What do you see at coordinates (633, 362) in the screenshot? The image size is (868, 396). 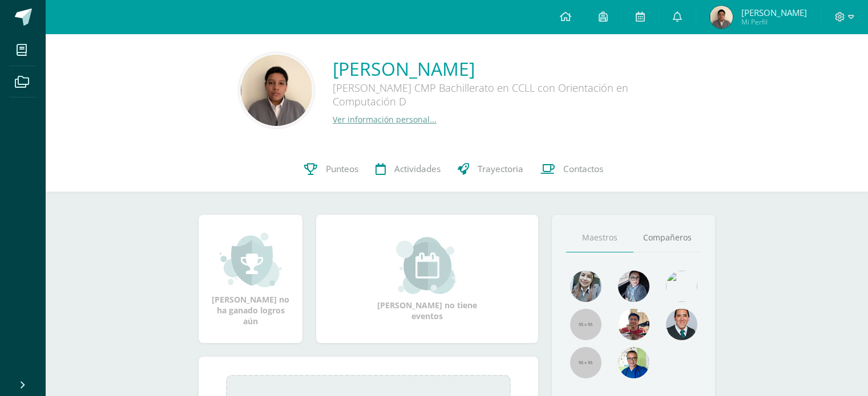 I see `img: 10741f48bcca31577cbcd80b61dad2f3.png` at bounding box center [633, 362].